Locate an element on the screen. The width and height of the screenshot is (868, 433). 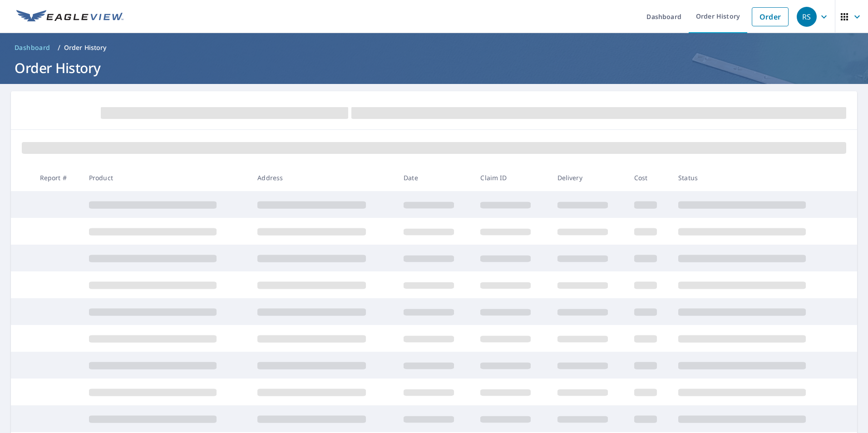
th: Product is located at coordinates (166, 177).